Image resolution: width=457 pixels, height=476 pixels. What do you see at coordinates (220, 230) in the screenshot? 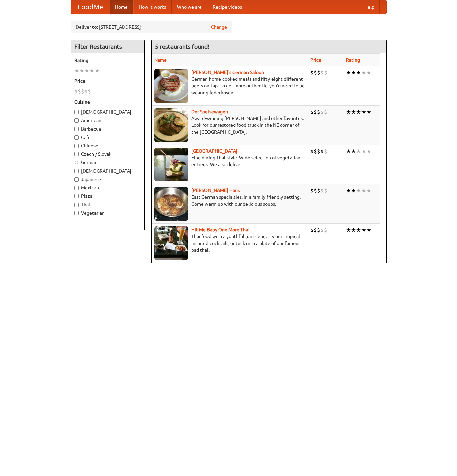
I see `a: Hit Me Baby One More Thai` at bounding box center [220, 230].